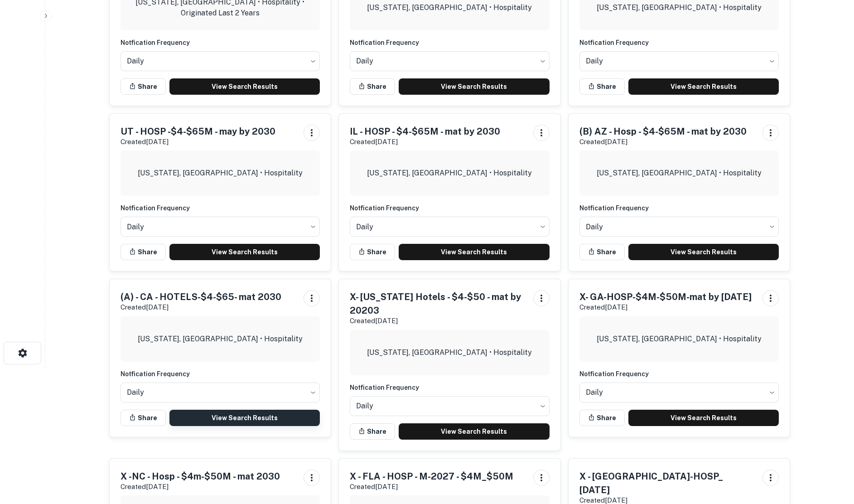 This screenshot has width=854, height=504. What do you see at coordinates (425, 131) in the screenshot?
I see `h5: IL - HOSP - $4-$65M - mat by 2030` at bounding box center [425, 131].